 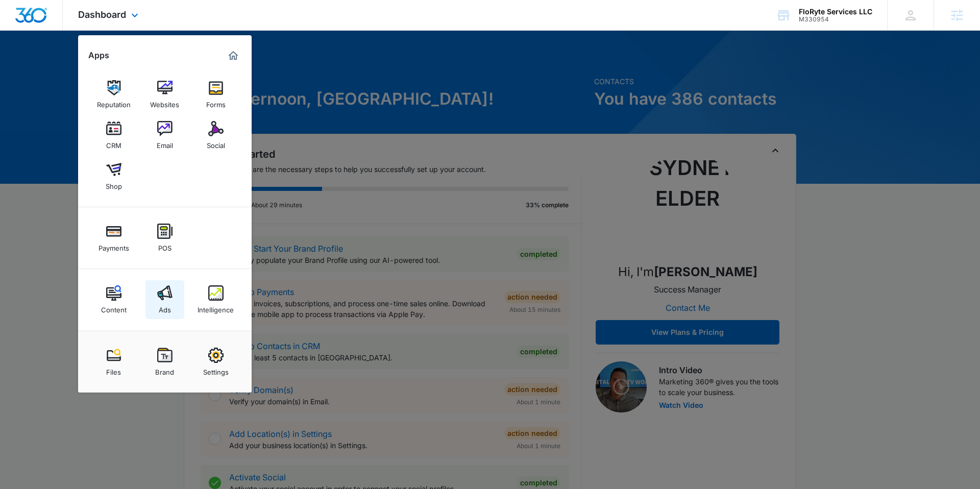 I want to click on a: Reputation, so click(x=114, y=94).